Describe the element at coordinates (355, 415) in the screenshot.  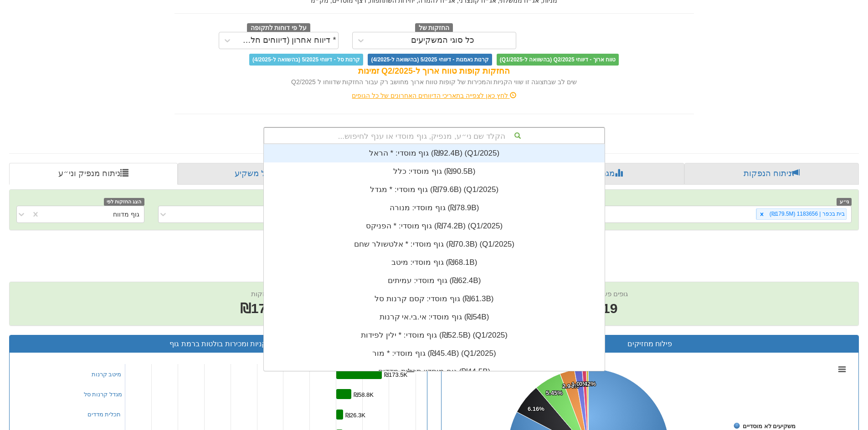
I see `tspan: ₪26.3K` at that location.